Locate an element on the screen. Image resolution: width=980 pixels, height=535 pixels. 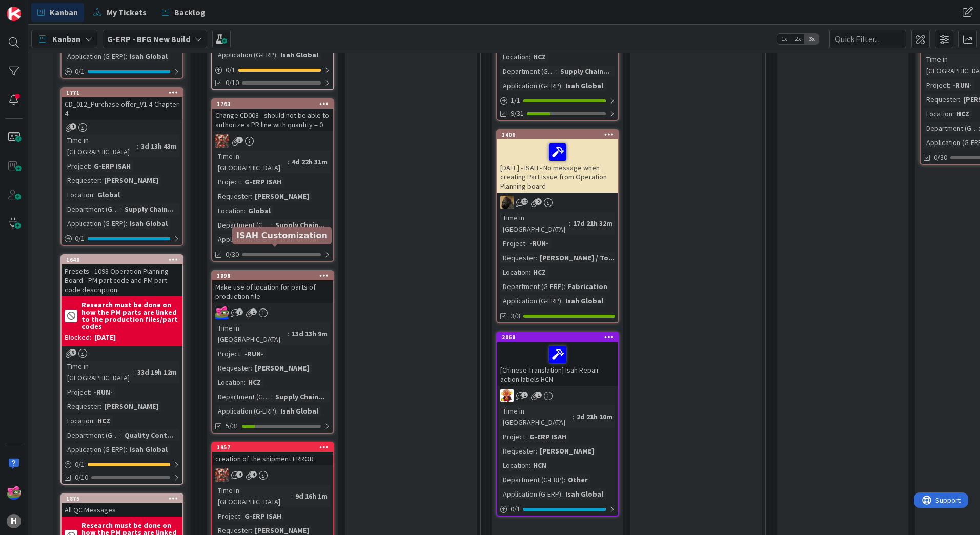
span: 2 is located at coordinates (538, 201).